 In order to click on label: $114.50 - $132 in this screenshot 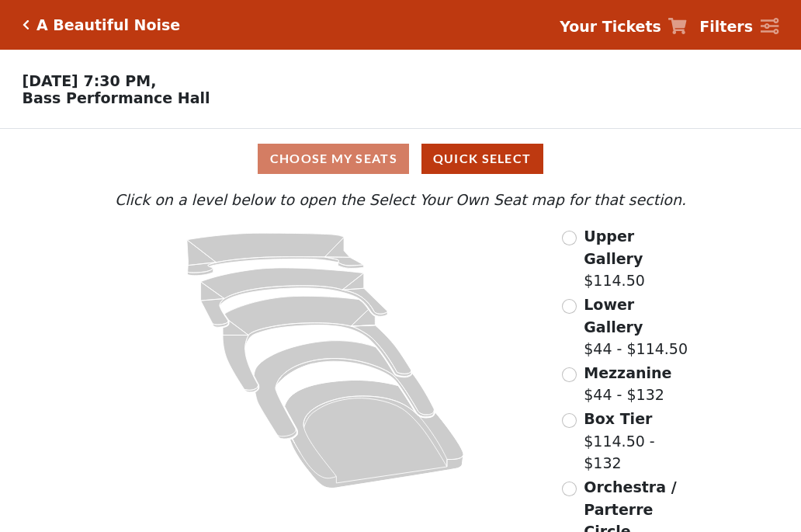, I will do `click(637, 441)`.